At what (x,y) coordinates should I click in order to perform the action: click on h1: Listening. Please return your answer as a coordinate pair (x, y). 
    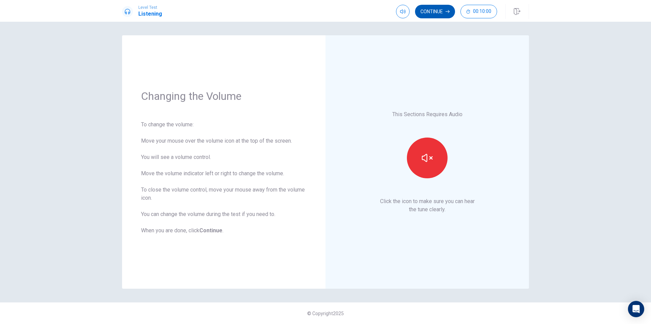
    Looking at the image, I should click on (150, 14).